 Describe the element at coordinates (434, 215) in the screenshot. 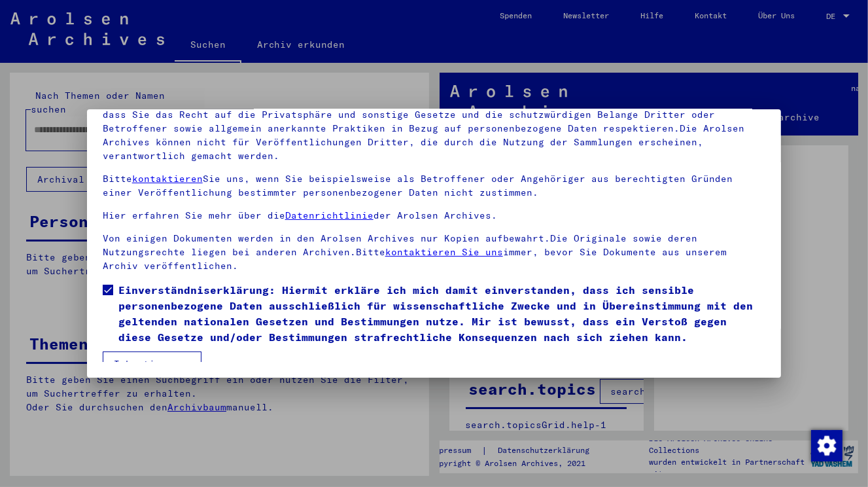

I see `p: Hier erfahren Sie mehr über die der Arolsen Archives.` at that location.